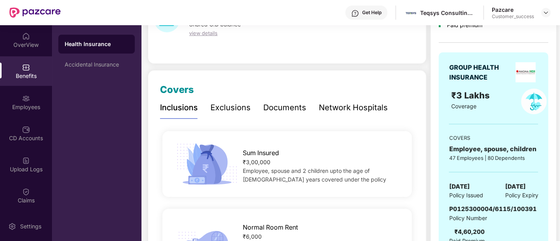 The height and width of the screenshot is (241, 560). I want to click on span: Covers, so click(177, 89).